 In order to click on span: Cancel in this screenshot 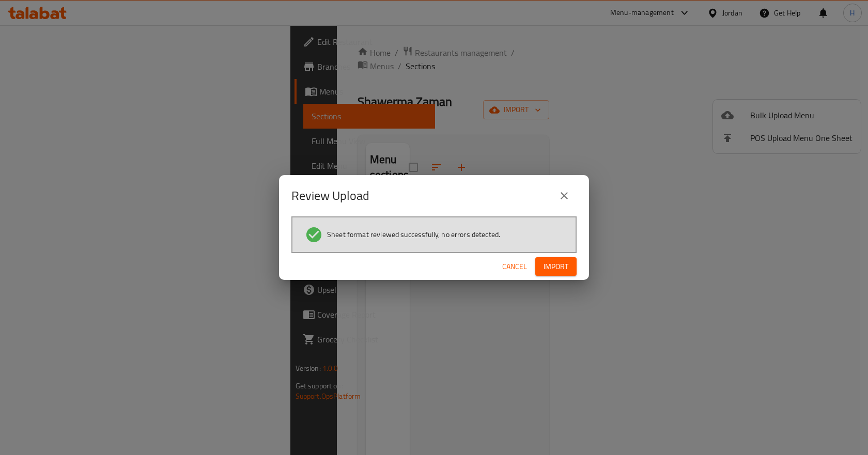, I will do `click(515, 266)`.